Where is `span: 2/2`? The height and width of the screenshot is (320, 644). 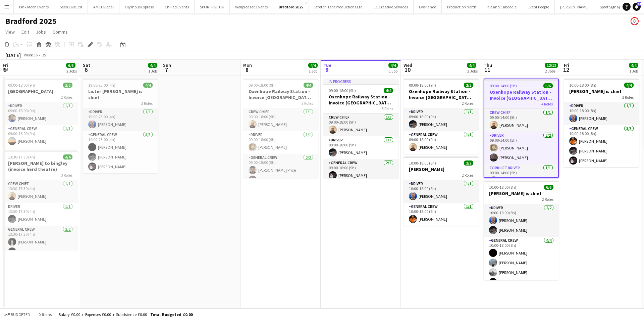
span: 2/2 is located at coordinates (469, 85).